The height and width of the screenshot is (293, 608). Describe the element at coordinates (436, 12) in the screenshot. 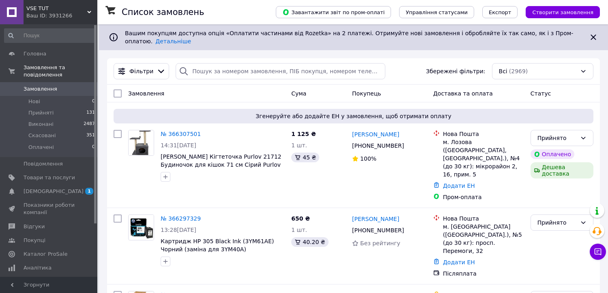

I see `span: Управління статусами` at that location.